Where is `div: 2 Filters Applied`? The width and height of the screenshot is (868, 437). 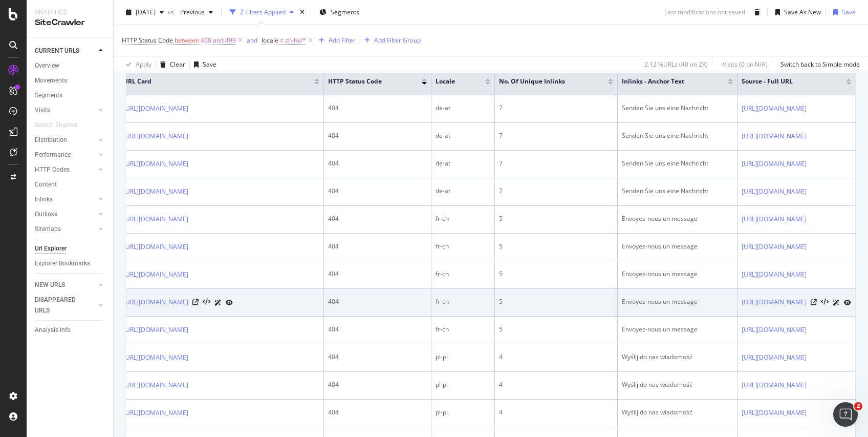 div: 2 Filters Applied is located at coordinates (263, 12).